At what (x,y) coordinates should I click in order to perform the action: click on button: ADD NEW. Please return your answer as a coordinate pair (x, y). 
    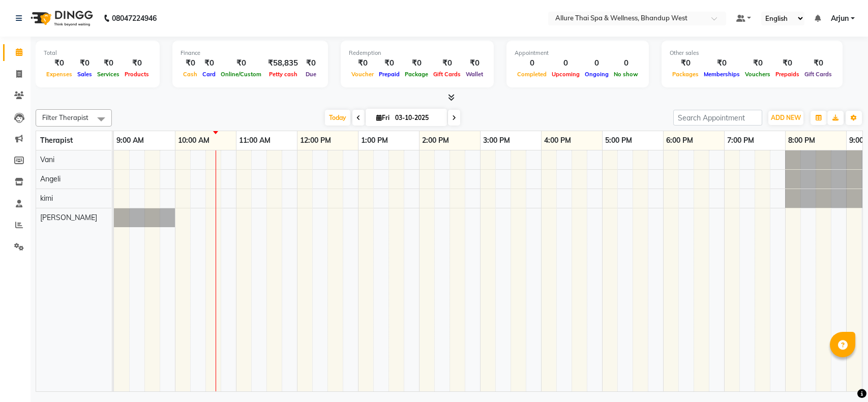
    Looking at the image, I should click on (785, 118).